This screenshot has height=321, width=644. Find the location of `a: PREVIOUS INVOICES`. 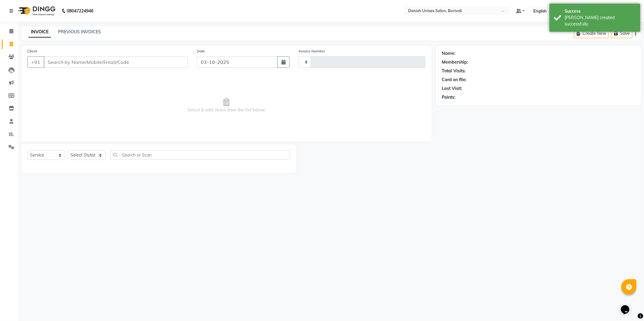

a: PREVIOUS INVOICES is located at coordinates (79, 32).